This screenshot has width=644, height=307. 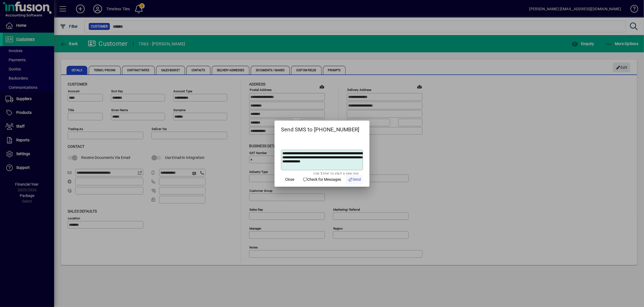 I want to click on mat-hint: Use 'Enter' to start a new line, so click(x=336, y=173).